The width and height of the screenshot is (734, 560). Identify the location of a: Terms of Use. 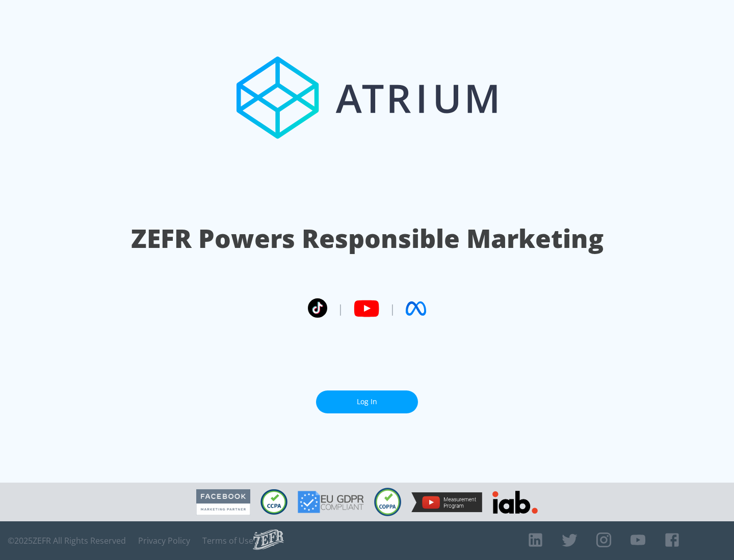
(228, 541).